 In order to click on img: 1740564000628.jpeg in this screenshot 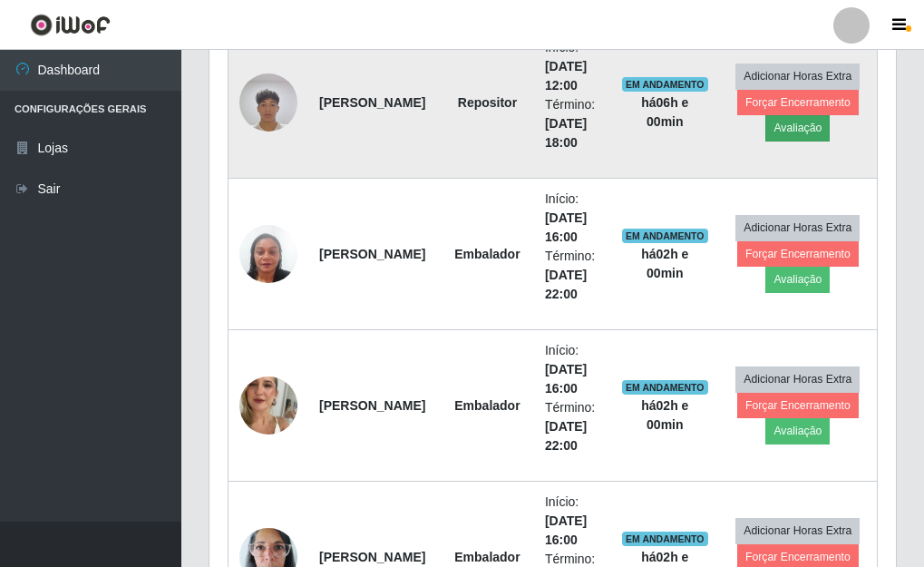, I will do `click(268, 405)`.